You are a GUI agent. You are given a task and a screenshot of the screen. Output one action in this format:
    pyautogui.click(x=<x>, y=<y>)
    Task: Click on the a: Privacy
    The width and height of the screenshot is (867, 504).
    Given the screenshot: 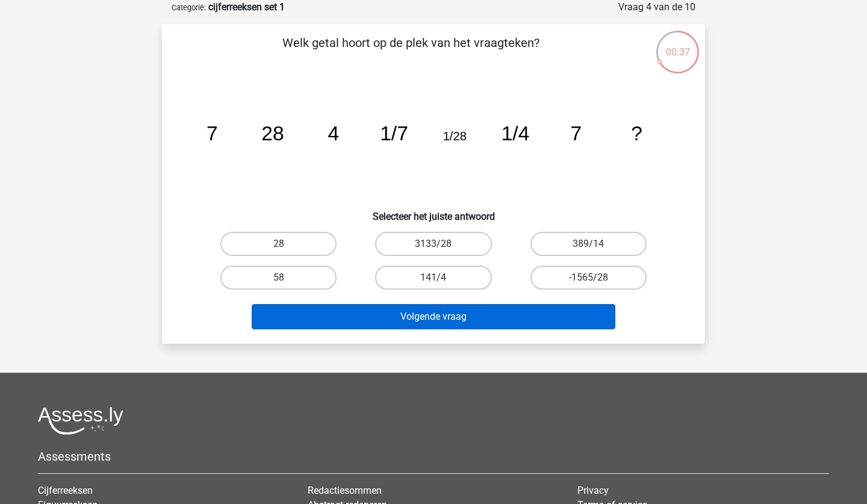 What is the action you would take?
    pyautogui.click(x=593, y=490)
    